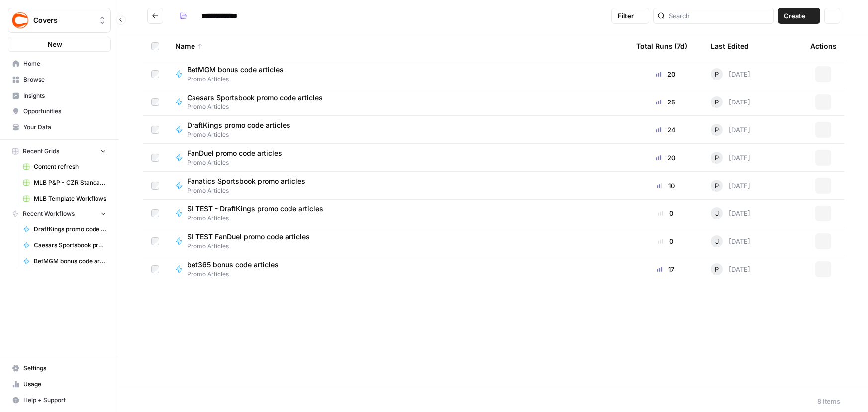  I want to click on a: Opportunities, so click(59, 111).